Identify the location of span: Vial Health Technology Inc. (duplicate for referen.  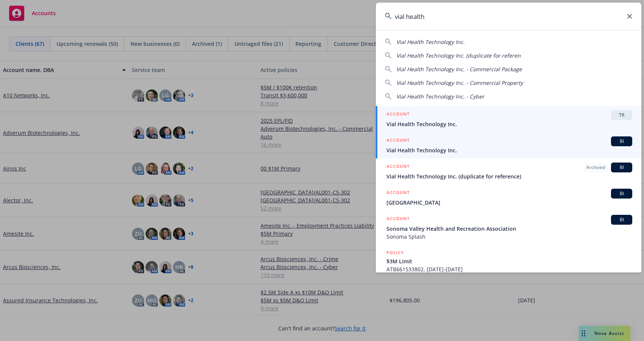
(458, 55).